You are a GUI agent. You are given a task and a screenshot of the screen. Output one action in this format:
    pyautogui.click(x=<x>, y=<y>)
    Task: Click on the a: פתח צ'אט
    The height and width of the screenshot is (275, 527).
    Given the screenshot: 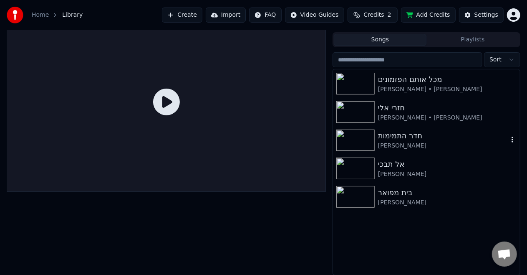 What is the action you would take?
    pyautogui.click(x=505, y=254)
    